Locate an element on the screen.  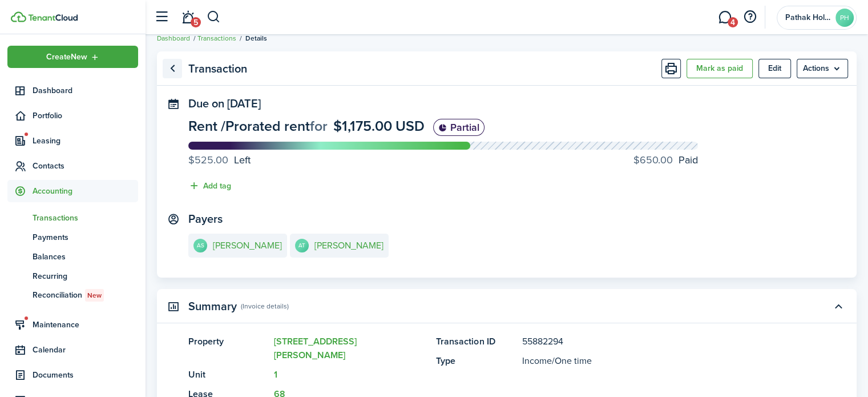
a: Recurring is located at coordinates (73, 276).